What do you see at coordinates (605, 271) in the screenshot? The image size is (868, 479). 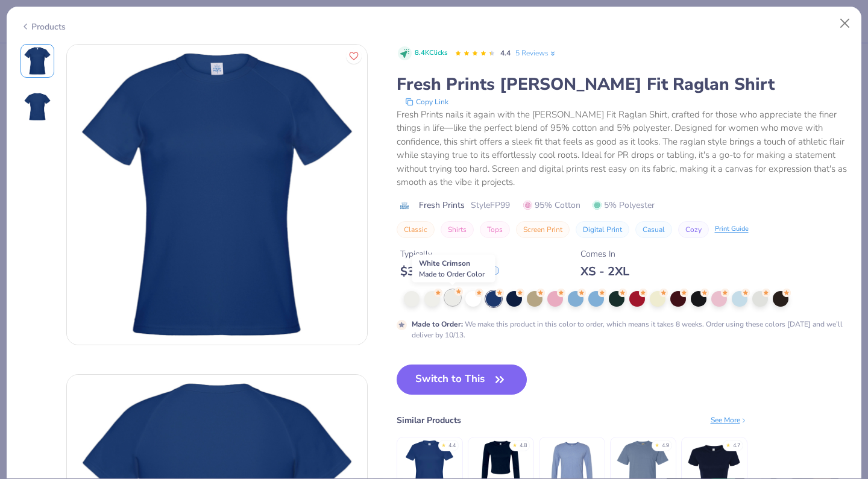 I see `div: XS - 2XL` at bounding box center [605, 271].